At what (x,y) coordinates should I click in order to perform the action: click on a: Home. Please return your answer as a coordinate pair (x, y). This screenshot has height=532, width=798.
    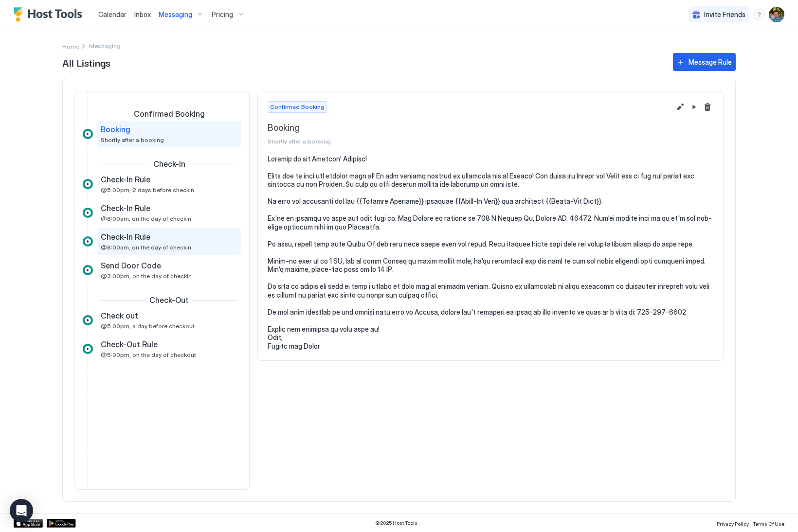
    Looking at the image, I should click on (71, 46).